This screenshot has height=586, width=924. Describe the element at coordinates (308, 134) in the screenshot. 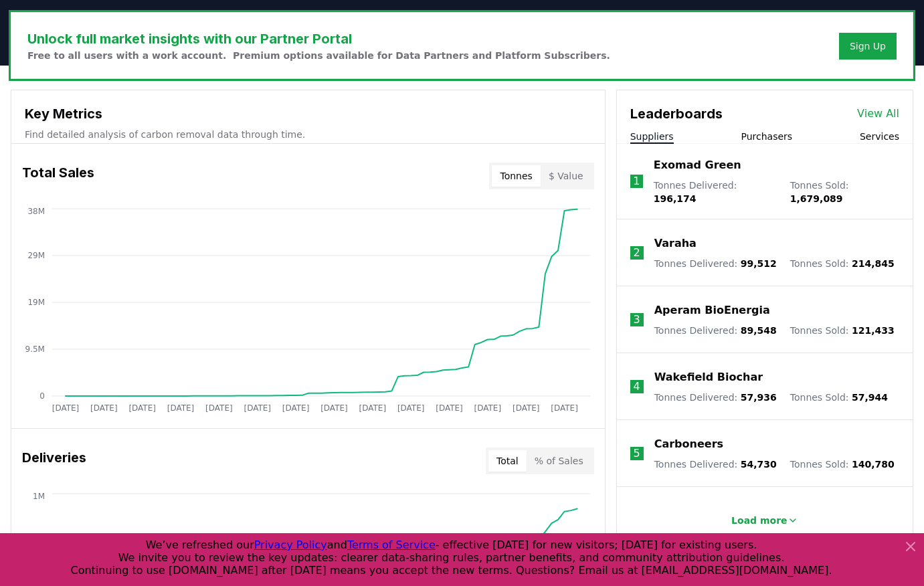

I see `p: Find detailed analysis of carbon removal data through time.` at that location.